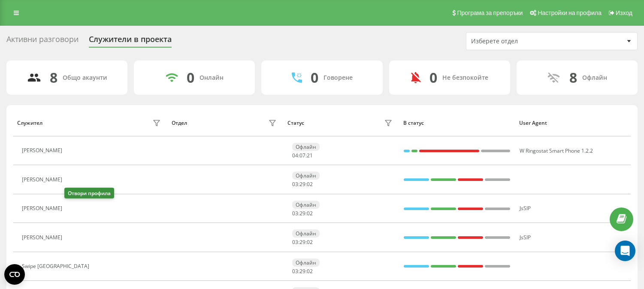 The width and height of the screenshot is (644, 289). What do you see at coordinates (310, 155) in the screenshot?
I see `span: 21` at bounding box center [310, 155].